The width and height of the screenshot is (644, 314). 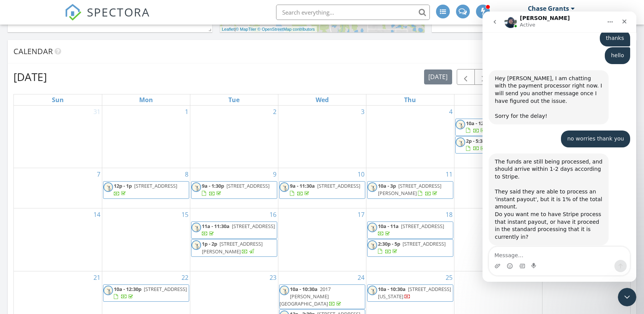 I want to click on a: Go to September 17, 2025, so click(x=361, y=215).